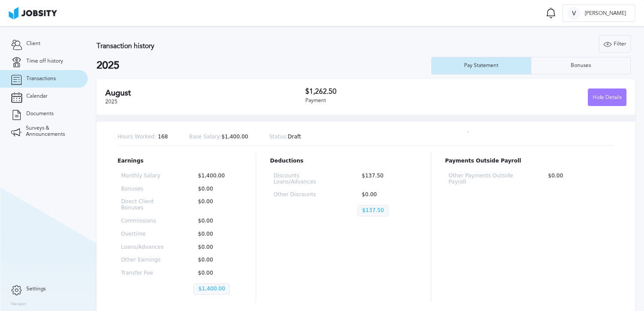  What do you see at coordinates (581, 66) in the screenshot?
I see `button: Bonuses` at bounding box center [581, 66].